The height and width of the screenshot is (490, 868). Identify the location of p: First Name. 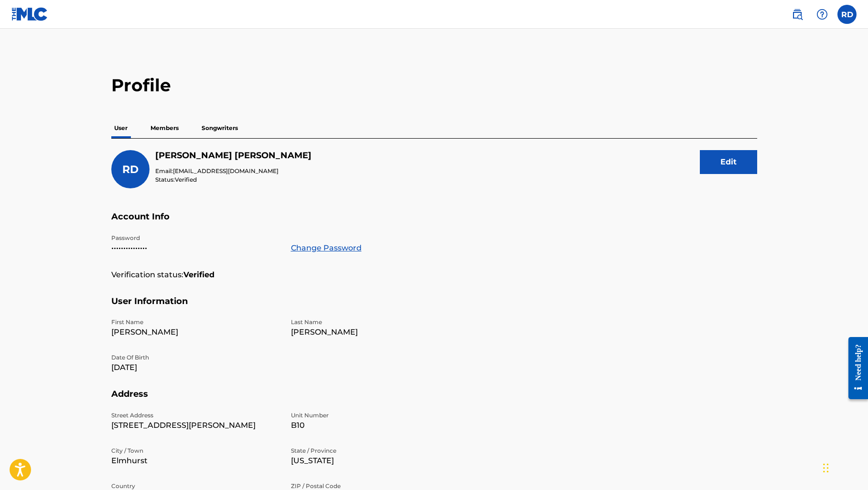
(195, 322).